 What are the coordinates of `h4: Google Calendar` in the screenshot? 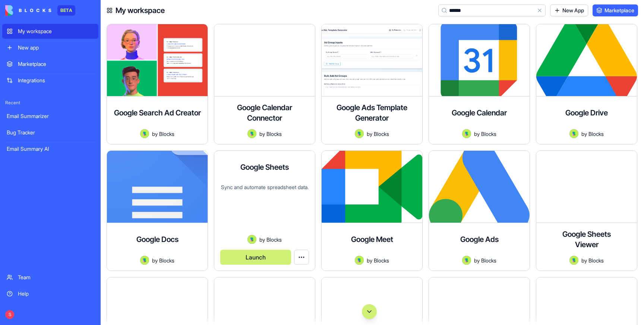 It's located at (479, 113).